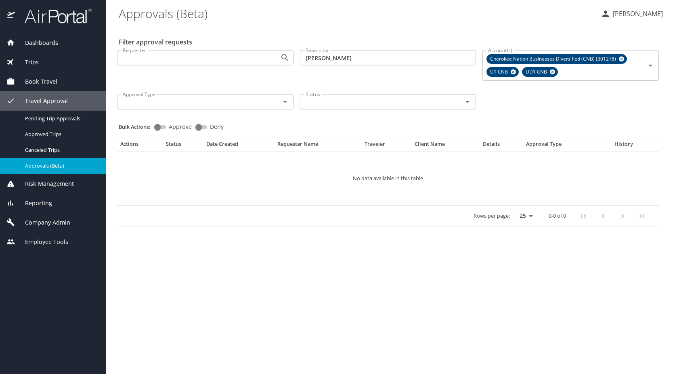 Image resolution: width=675 pixels, height=374 pixels. I want to click on span: UD1 CNB, so click(537, 72).